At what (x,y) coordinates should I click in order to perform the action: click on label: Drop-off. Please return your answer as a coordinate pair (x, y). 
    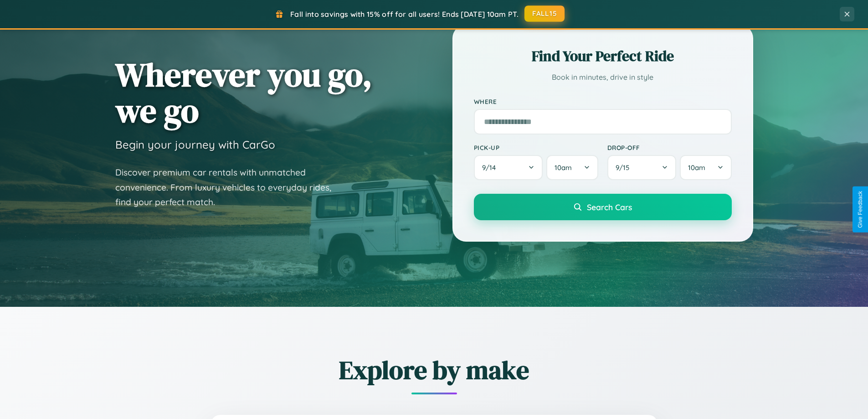
    Looking at the image, I should click on (670, 148).